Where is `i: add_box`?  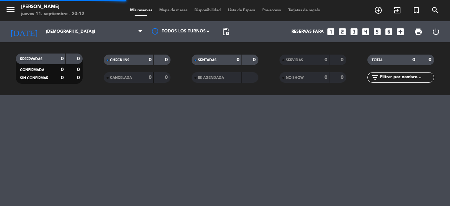
i: add_box is located at coordinates (401, 32).